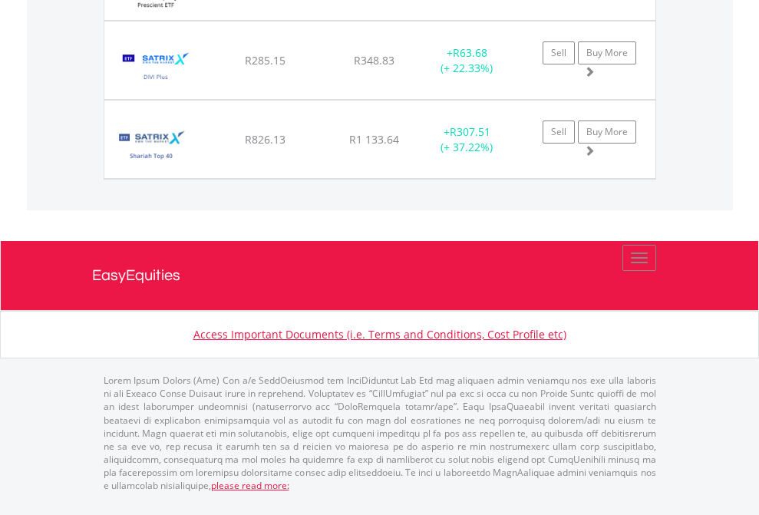 The width and height of the screenshot is (759, 515). Describe the element at coordinates (466, 140) in the screenshot. I see `div: + (+ 37.22%)` at that location.